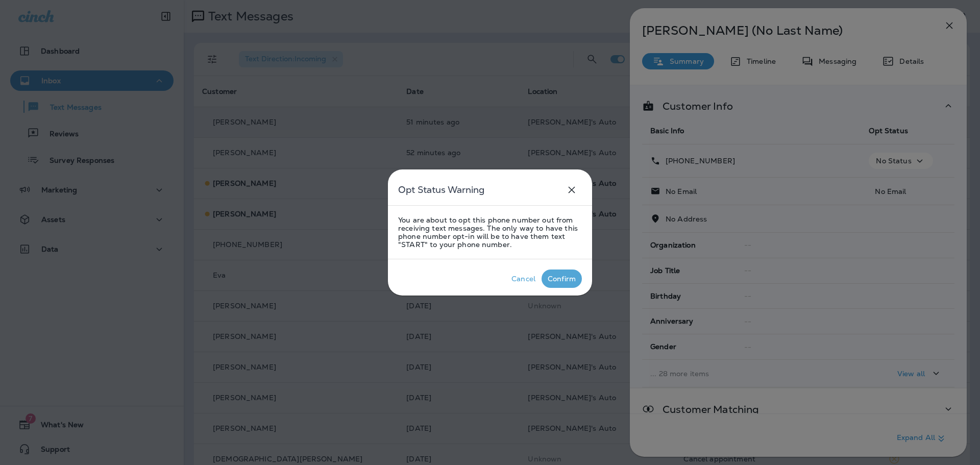  Describe the element at coordinates (490, 232) in the screenshot. I see `p: You are about to opt this phone number out from receiving text messages. The only way to have thi...` at that location.